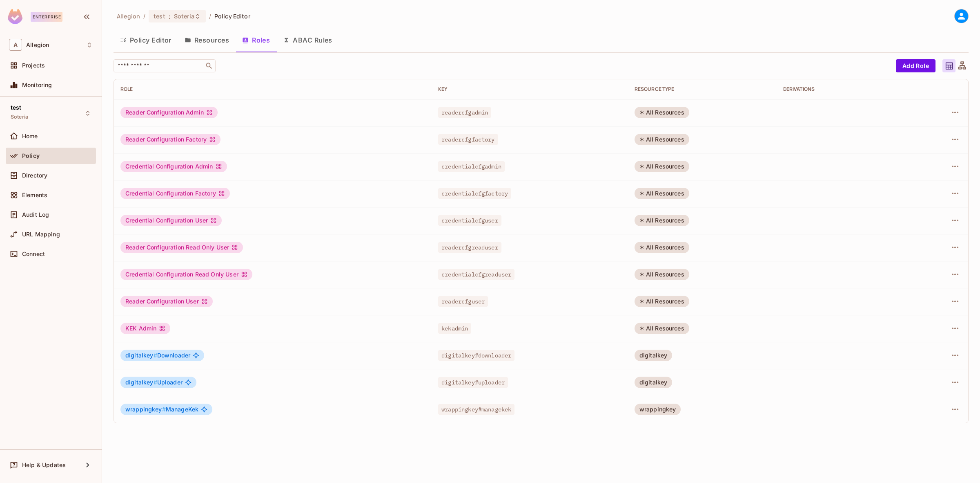  What do you see at coordinates (162, 409) in the screenshot?
I see `span: ManageKek` at bounding box center [162, 409].